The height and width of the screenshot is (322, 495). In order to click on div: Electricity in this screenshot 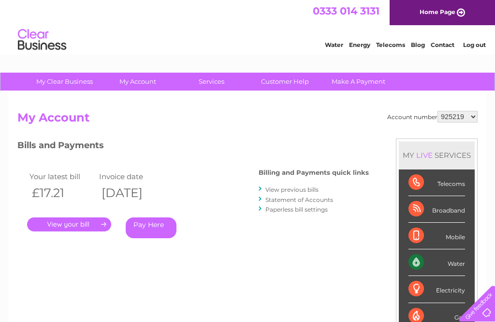, I will do `click(437, 289)`.